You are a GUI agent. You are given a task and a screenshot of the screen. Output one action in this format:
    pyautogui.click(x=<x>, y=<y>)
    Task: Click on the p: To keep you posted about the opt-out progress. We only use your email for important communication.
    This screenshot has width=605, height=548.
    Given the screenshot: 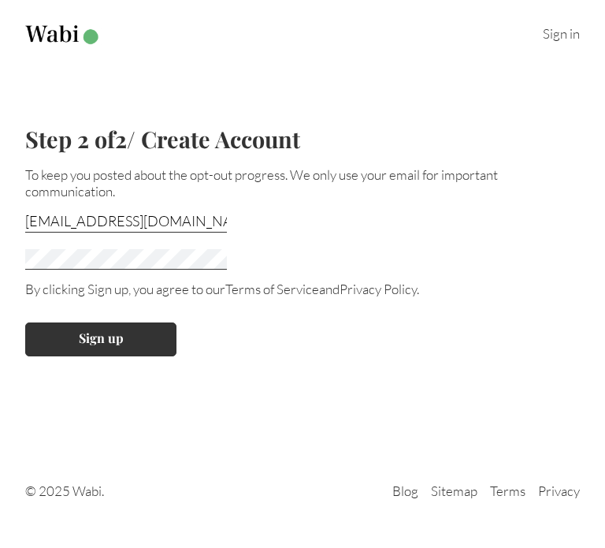 What is the action you would take?
    pyautogui.click(x=303, y=183)
    